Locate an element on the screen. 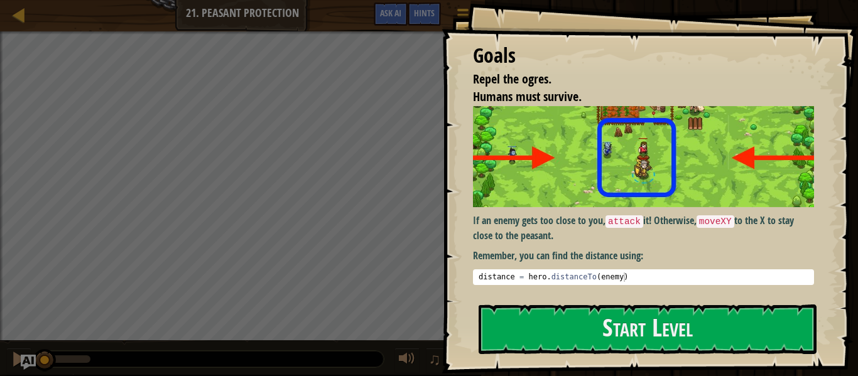  button: Ctrl + P: Pause is located at coordinates (19, 360).